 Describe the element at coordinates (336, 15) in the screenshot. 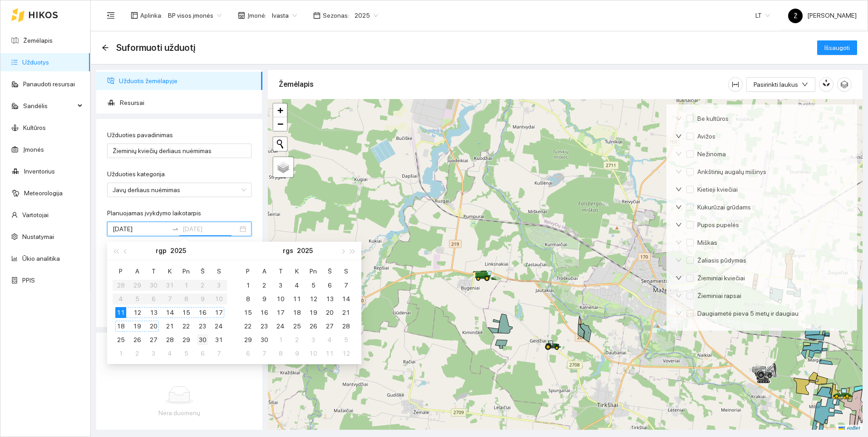

I see `span: Sezonas :` at that location.